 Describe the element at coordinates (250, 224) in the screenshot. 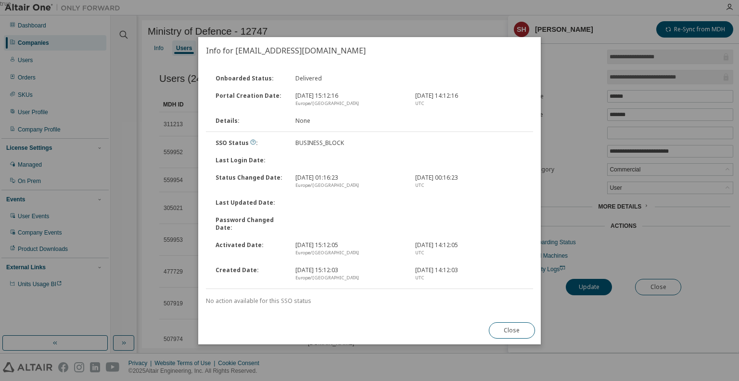

I see `div: Password Changed Date :` at that location.